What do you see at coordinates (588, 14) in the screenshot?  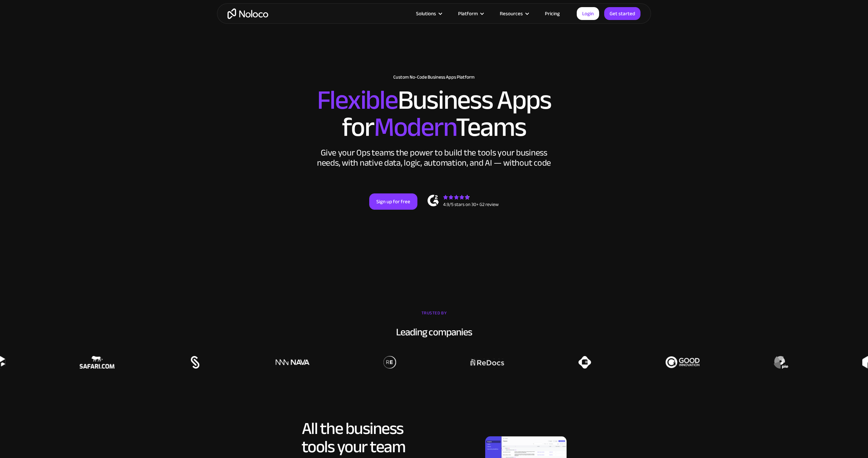 I see `a: Login` at bounding box center [588, 14].